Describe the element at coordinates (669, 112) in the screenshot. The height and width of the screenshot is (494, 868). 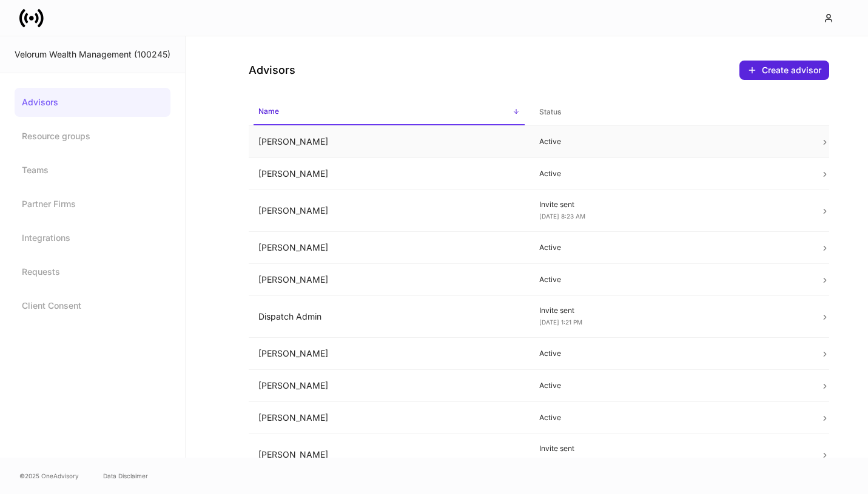
I see `span: Status` at that location.